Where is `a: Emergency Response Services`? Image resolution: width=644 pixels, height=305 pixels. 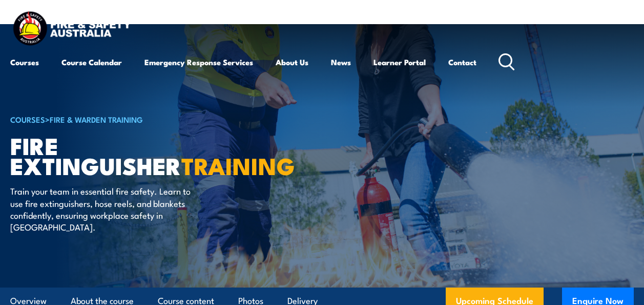 a: Emergency Response Services is located at coordinates (199, 62).